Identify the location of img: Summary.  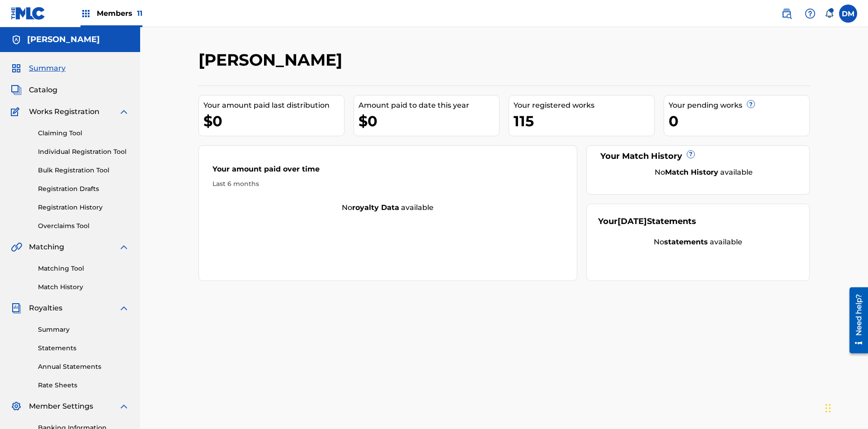
(16, 69).